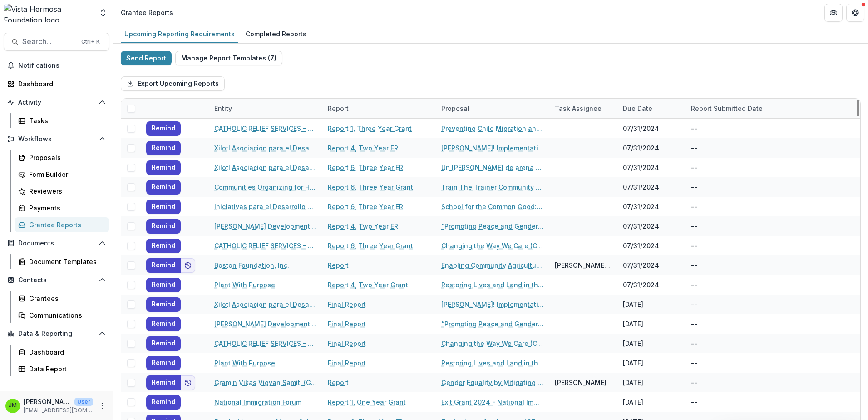  What do you see at coordinates (179, 34) in the screenshot?
I see `a: Upcoming Reporting Requirements` at bounding box center [179, 34].